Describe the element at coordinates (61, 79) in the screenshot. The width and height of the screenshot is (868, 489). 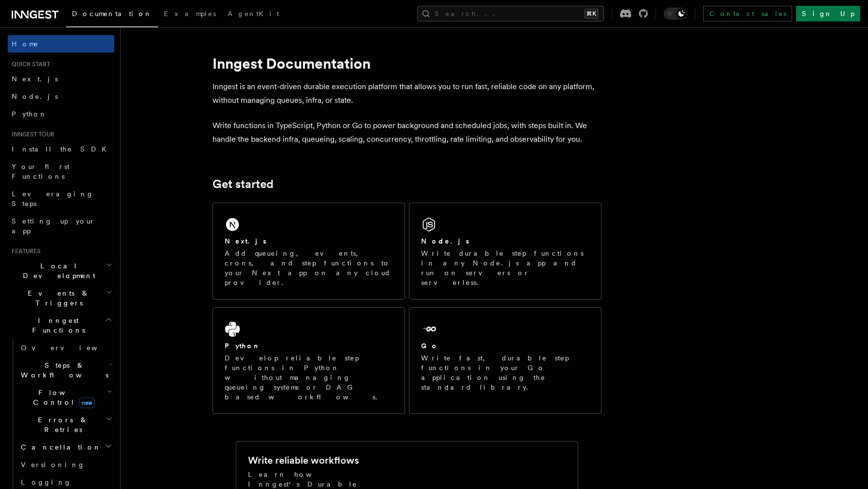
I see `a: Next.js` at that location.